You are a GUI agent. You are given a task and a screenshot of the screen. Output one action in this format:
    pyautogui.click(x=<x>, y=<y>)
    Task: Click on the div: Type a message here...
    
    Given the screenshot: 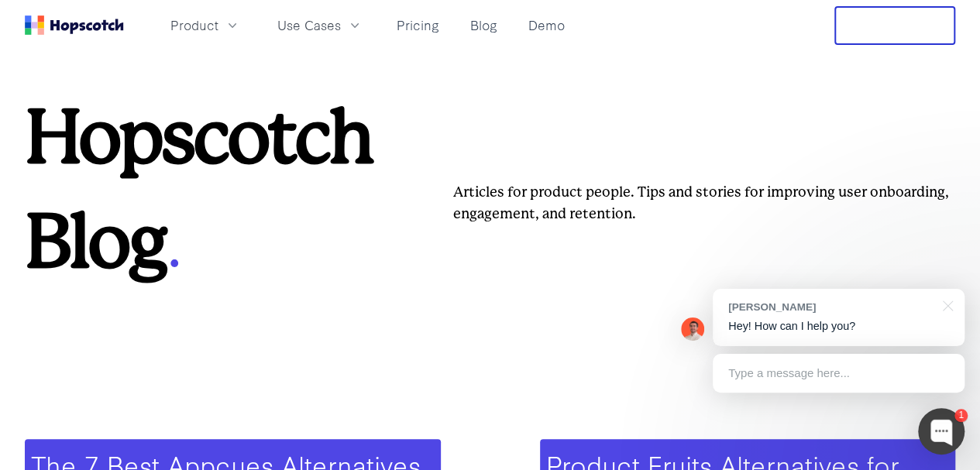 What is the action you would take?
    pyautogui.click(x=838, y=374)
    